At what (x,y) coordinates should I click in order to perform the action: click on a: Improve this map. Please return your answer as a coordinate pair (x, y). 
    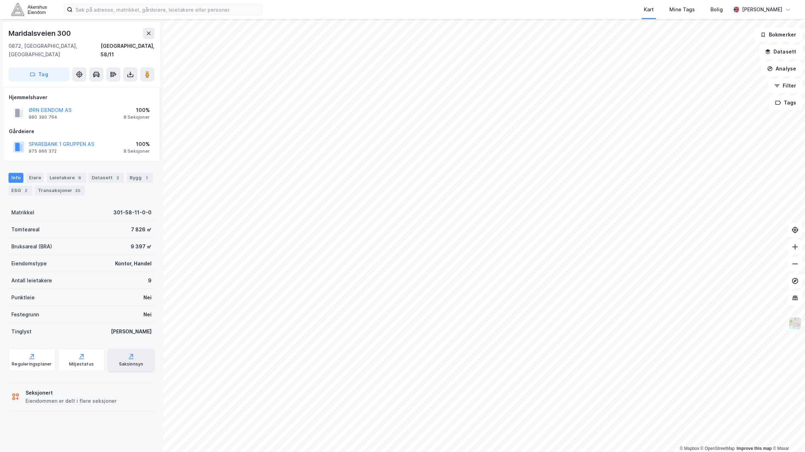
    Looking at the image, I should click on (754, 448).